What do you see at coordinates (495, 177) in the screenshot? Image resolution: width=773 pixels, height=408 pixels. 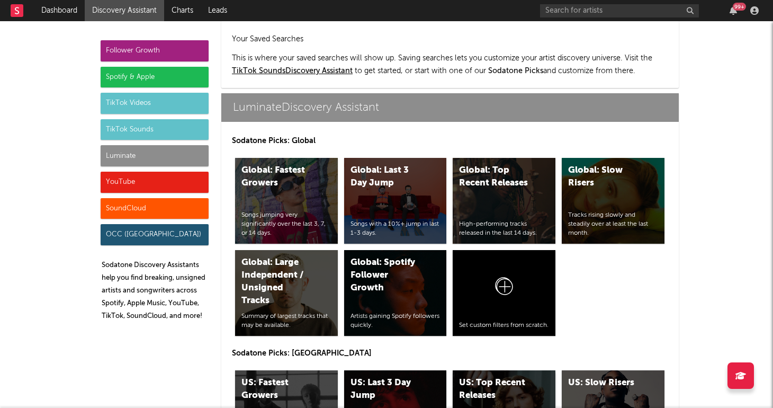 I see `div: Global: Top Recent Releases` at bounding box center [495, 177].